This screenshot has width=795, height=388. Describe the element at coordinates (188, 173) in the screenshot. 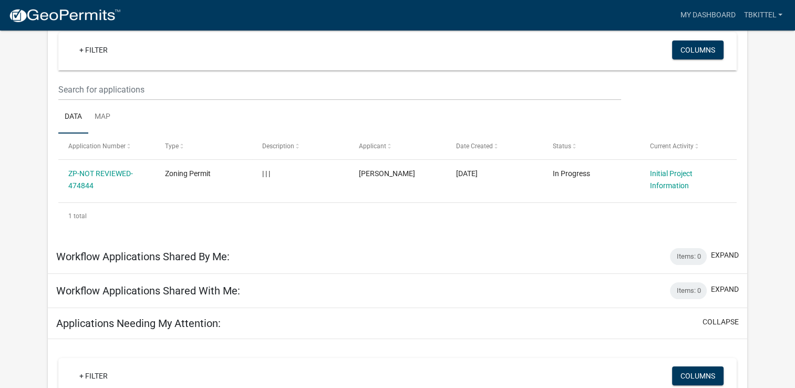

I see `span: Zoning Permit` at that location.